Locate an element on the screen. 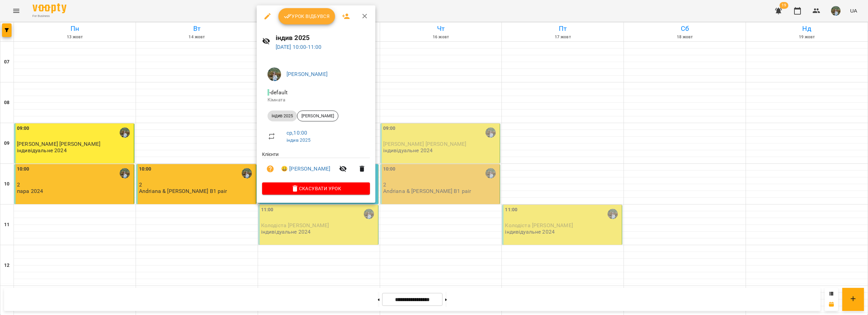 The image size is (868, 315). a: індив 2025 is located at coordinates (299, 140).